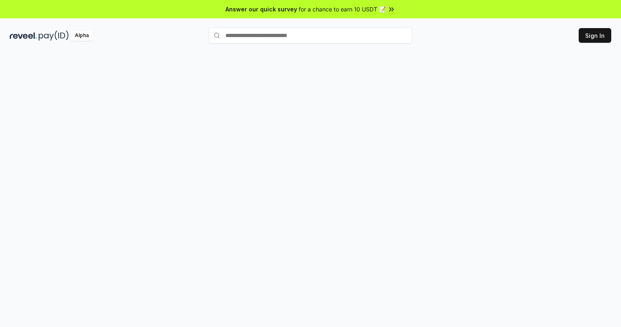  I want to click on div: Alpha, so click(82, 35).